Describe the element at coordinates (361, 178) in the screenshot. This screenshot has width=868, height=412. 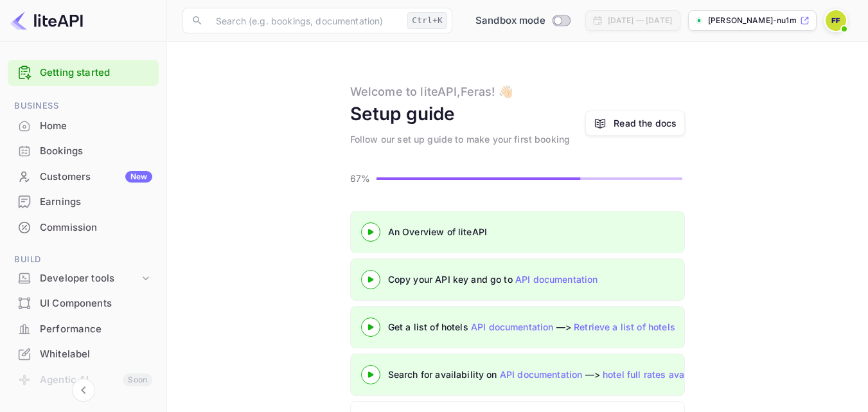
I see `p: 67%` at that location.